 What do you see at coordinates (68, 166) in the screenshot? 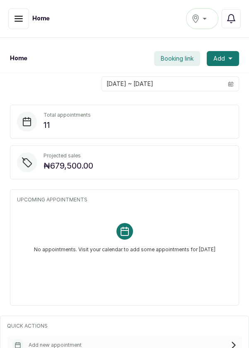
I see `p: ₦679,500.00` at bounding box center [68, 166].